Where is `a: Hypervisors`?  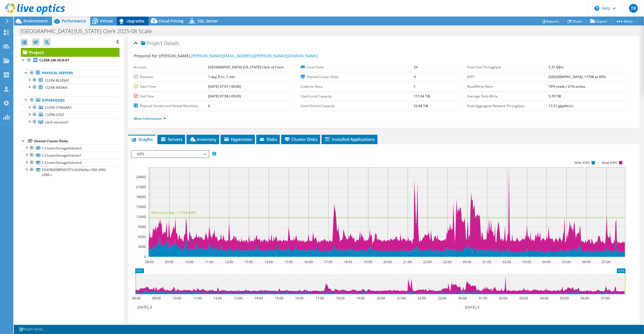 a: Hypervisors is located at coordinates (70, 100).